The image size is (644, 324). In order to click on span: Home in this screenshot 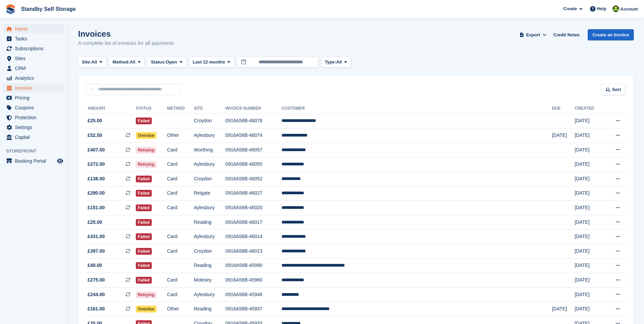, I will do `click(35, 29)`.